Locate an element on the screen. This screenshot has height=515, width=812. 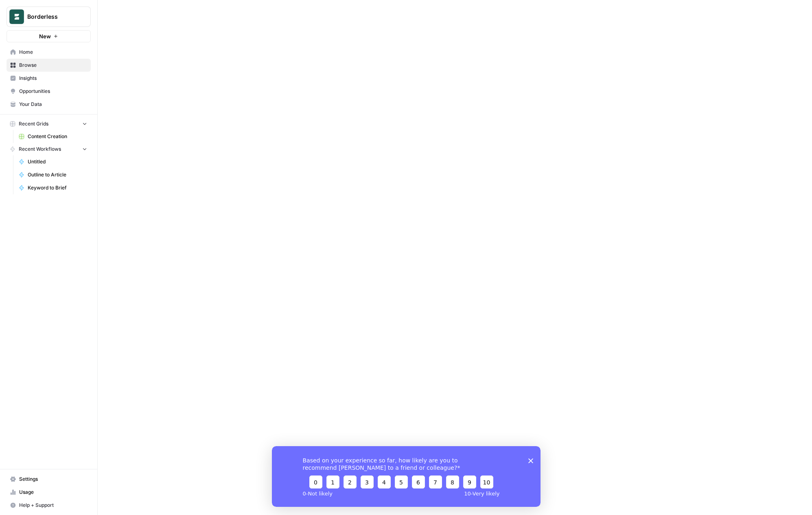
span: Recent Workflows is located at coordinates (40, 149).